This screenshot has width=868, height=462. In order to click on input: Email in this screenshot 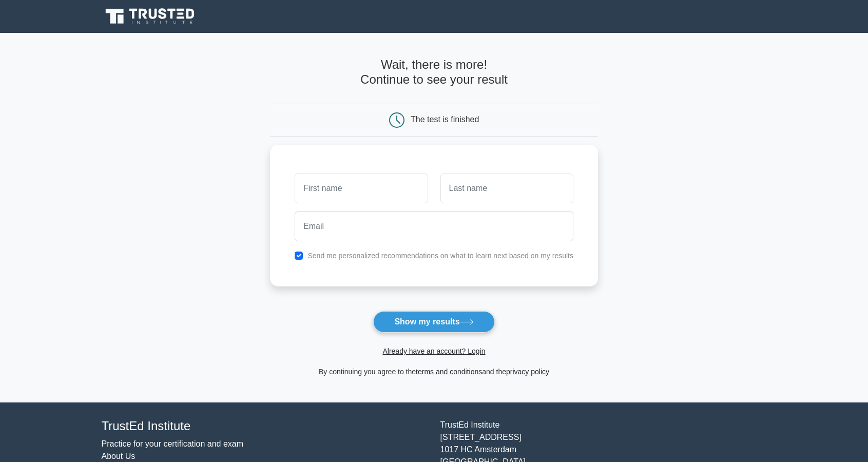, I will do `click(434, 226)`.